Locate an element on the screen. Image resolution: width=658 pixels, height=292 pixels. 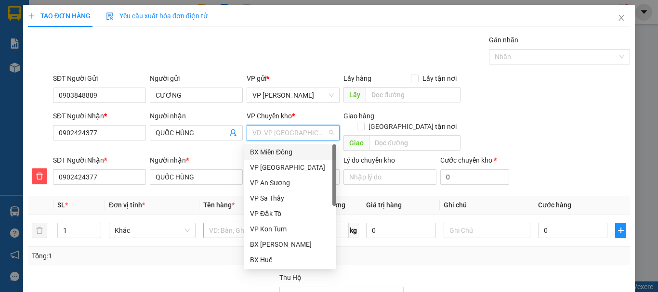
span: Giao hàng is located at coordinates (359, 116).